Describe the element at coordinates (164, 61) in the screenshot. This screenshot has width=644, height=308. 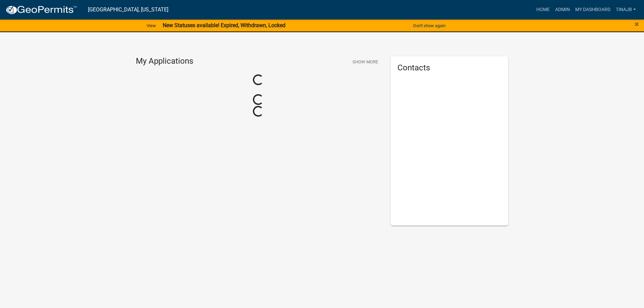
I see `h4: My Applications` at that location.